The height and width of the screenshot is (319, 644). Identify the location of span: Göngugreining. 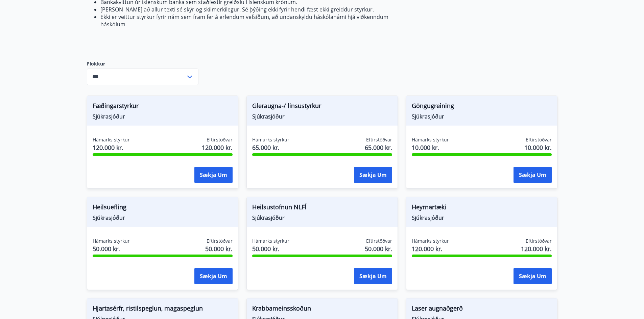
(482, 107).